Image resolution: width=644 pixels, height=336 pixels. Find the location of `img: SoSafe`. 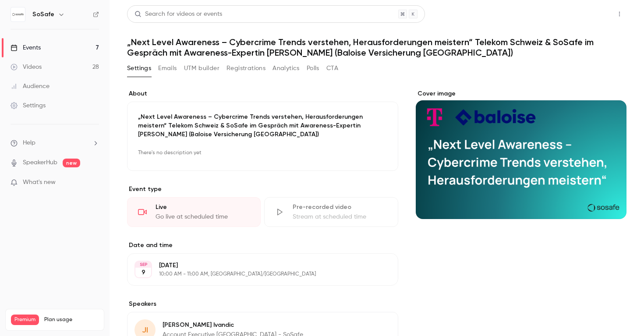

img: SoSafe is located at coordinates (18, 14).